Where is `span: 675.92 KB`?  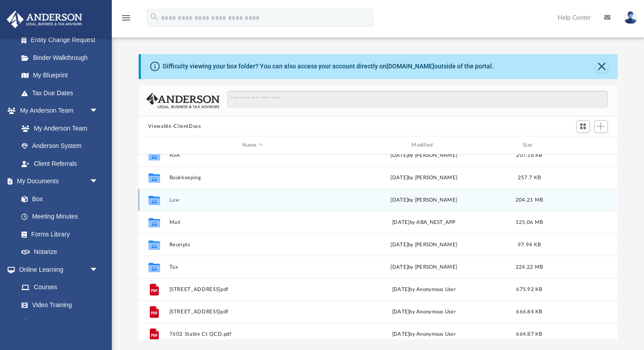
span: 675.92 KB is located at coordinates (529, 289).